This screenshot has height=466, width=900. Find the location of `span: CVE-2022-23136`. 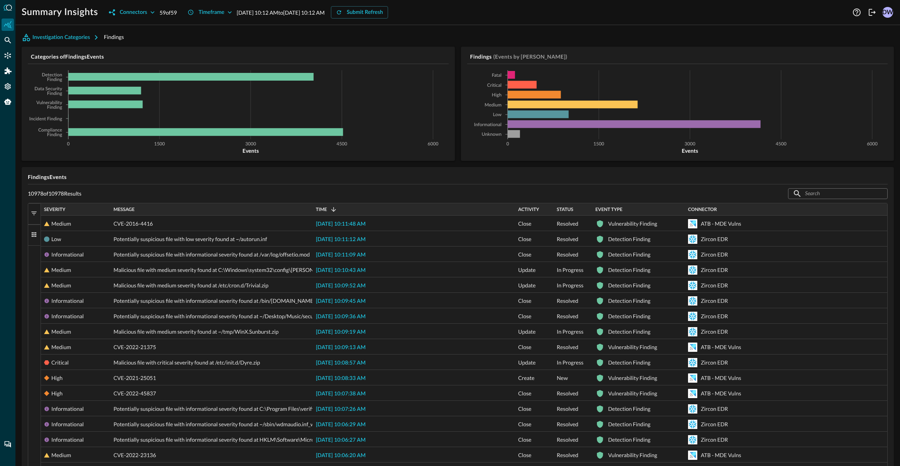

span: CVE-2022-23136 is located at coordinates (135, 455).